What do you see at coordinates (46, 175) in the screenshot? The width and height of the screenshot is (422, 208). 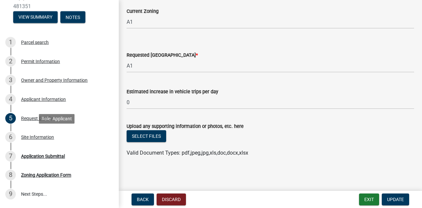 I see `div: Zoning Application Form` at bounding box center [46, 175].